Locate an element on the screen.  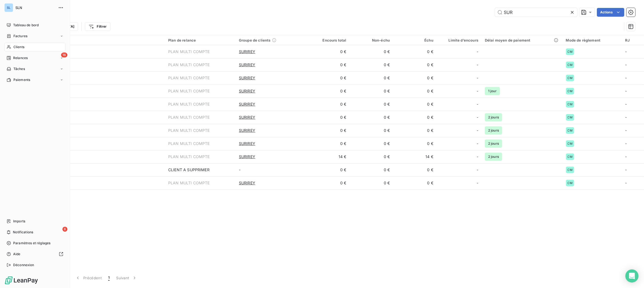
a: Paiements is located at coordinates (35, 80).